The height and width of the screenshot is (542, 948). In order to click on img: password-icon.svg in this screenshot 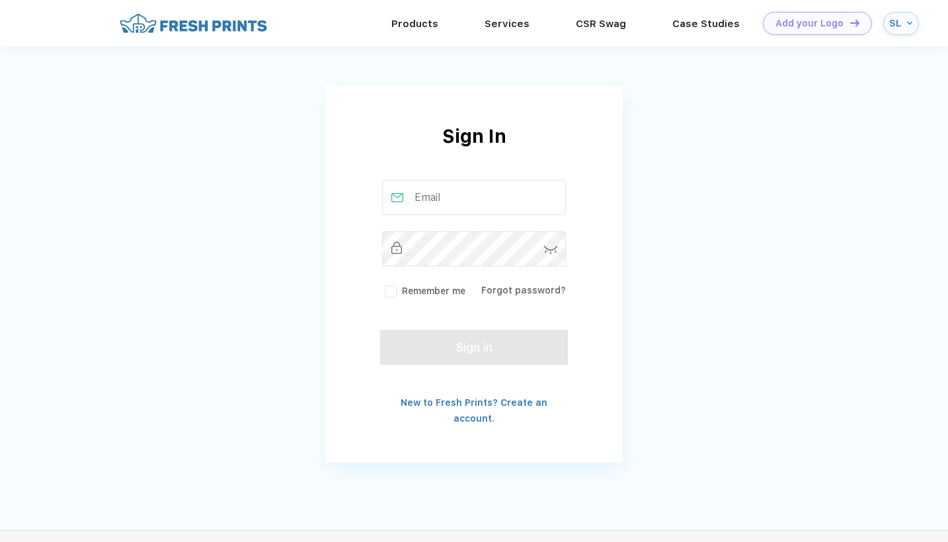, I will do `click(551, 250)`.